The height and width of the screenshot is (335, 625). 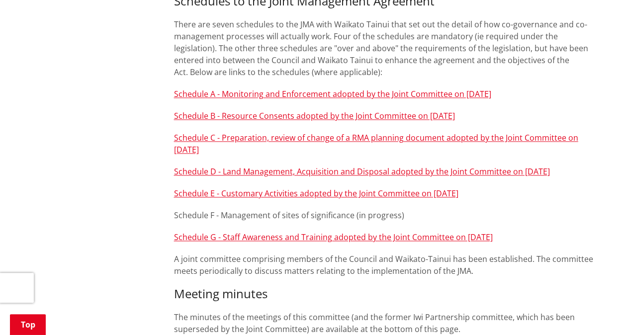 What do you see at coordinates (386, 294) in the screenshot?
I see `h3: Meeting minutes` at bounding box center [386, 294].